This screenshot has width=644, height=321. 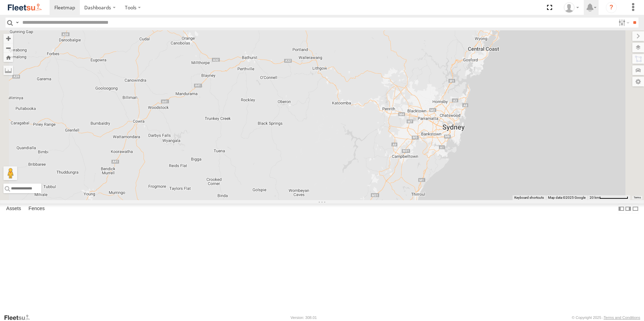 I want to click on div: Version: 308.01, so click(x=304, y=318).